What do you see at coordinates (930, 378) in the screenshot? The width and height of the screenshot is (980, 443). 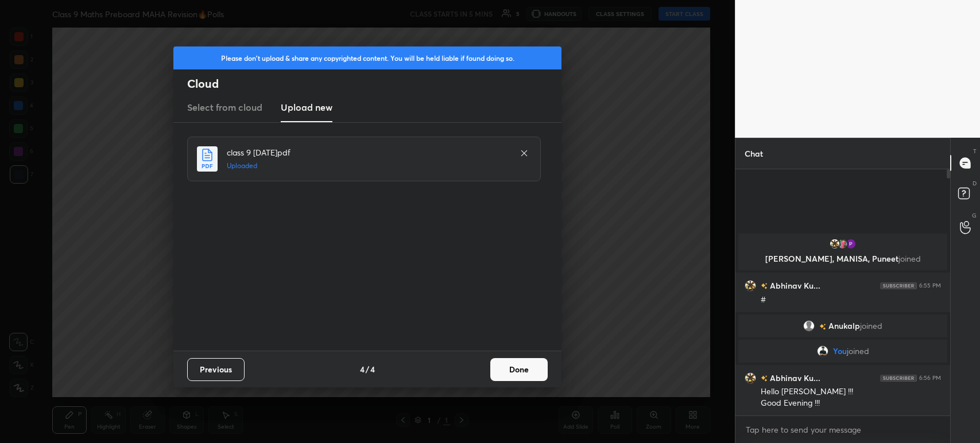 I see `div: 6:56 PM` at bounding box center [930, 378].